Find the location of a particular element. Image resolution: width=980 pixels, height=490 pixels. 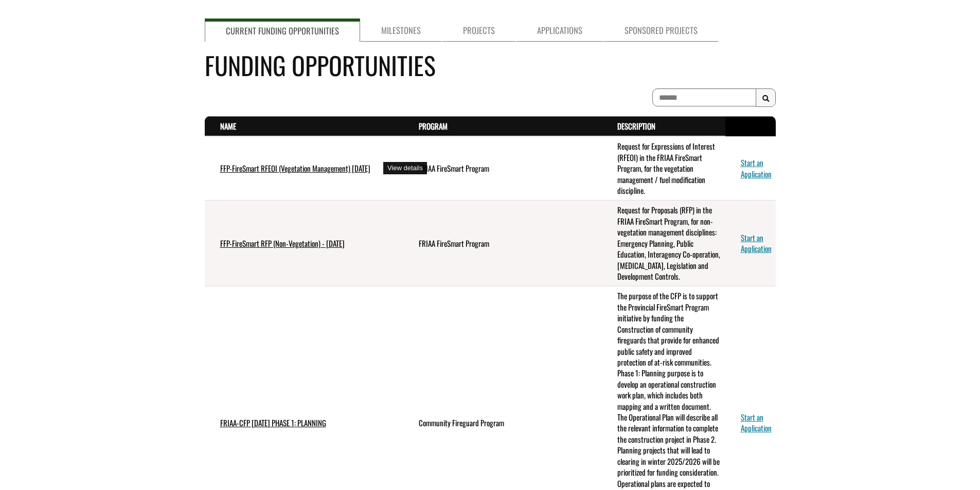

h4: Funding Opportunities is located at coordinates (490, 65).